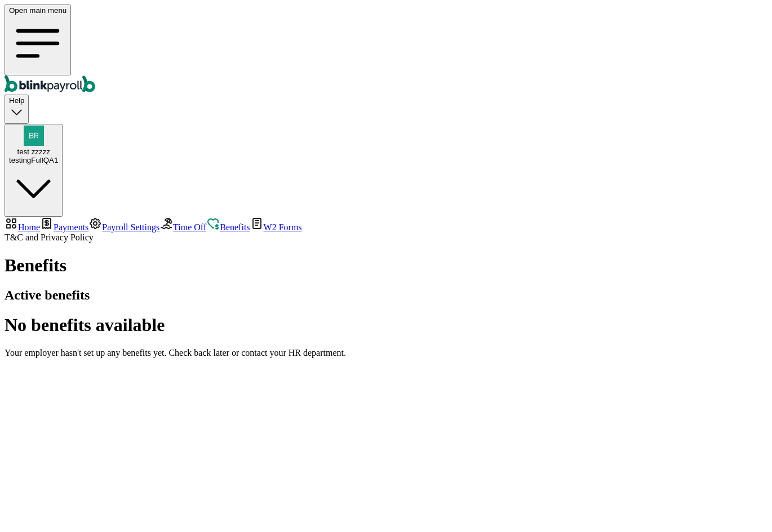 Image resolution: width=772 pixels, height=532 pixels. I want to click on span: Help, so click(17, 100).